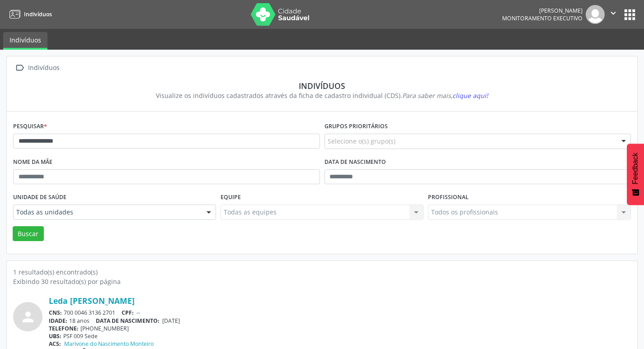  Describe the element at coordinates (355, 162) in the screenshot. I see `label: Data de nascimento` at that location.